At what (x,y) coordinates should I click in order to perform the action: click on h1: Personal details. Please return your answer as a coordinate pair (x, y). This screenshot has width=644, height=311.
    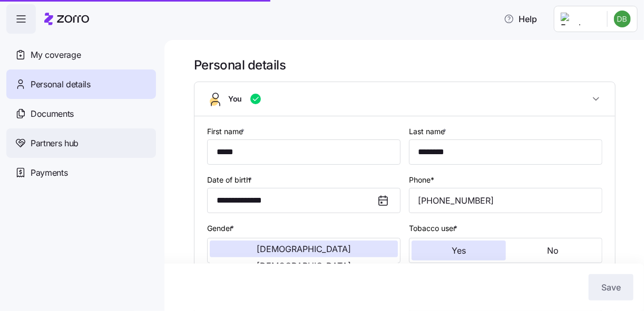
    Looking at the image, I should click on (411, 64).